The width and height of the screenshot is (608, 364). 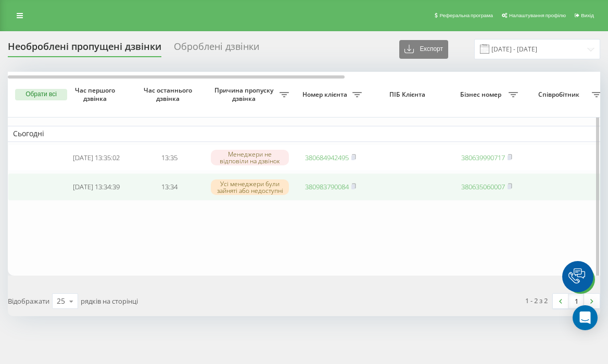 I want to click on span: Вихід, so click(x=588, y=15).